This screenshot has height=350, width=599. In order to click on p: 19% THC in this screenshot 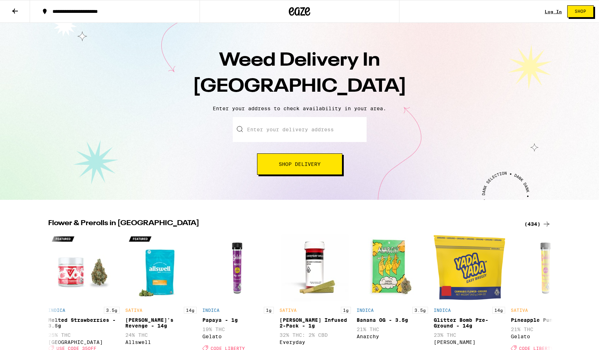, I will do `click(238, 330)`.